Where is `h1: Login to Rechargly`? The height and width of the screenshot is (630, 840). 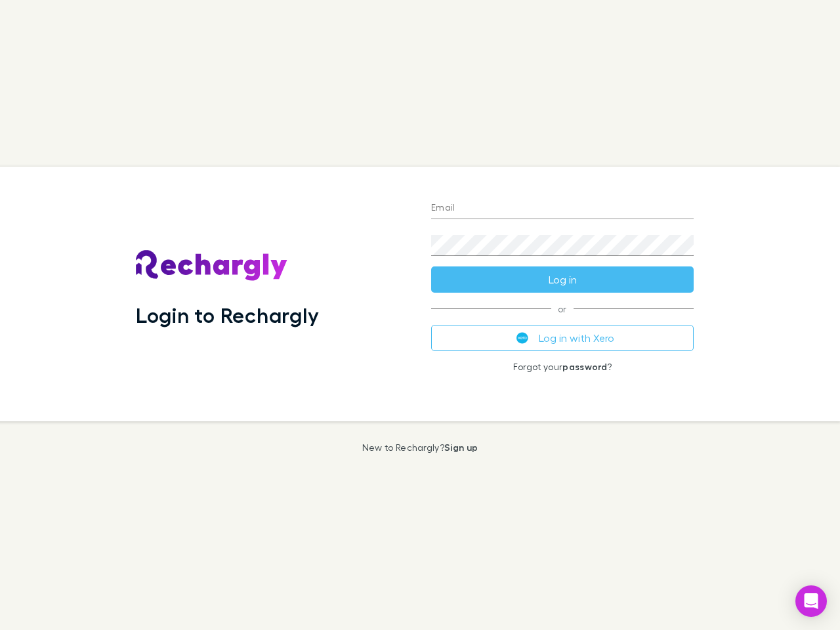
h1: Login to Rechargly is located at coordinates (227, 315).